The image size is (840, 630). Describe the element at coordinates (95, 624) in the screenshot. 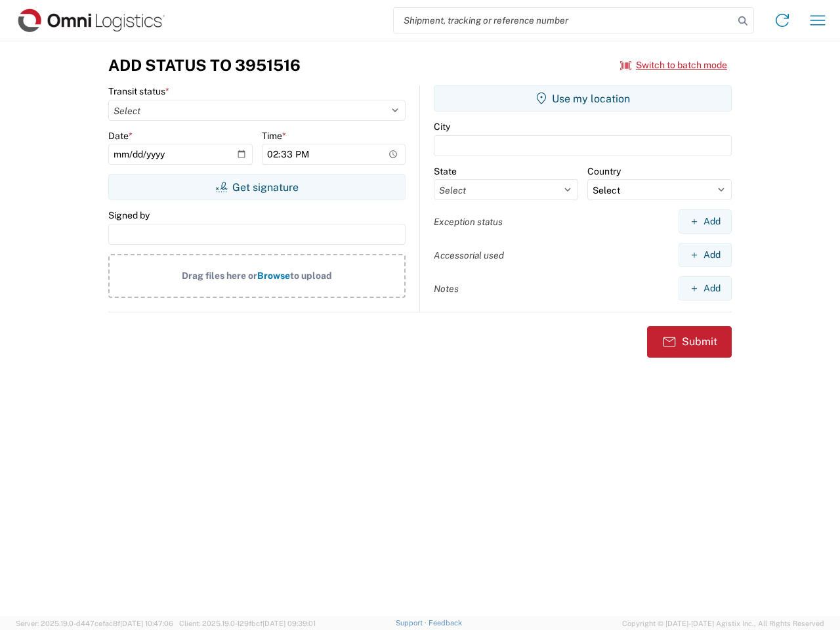

I see `span: Server: 2025.19.0-d447cefac8f` at that location.